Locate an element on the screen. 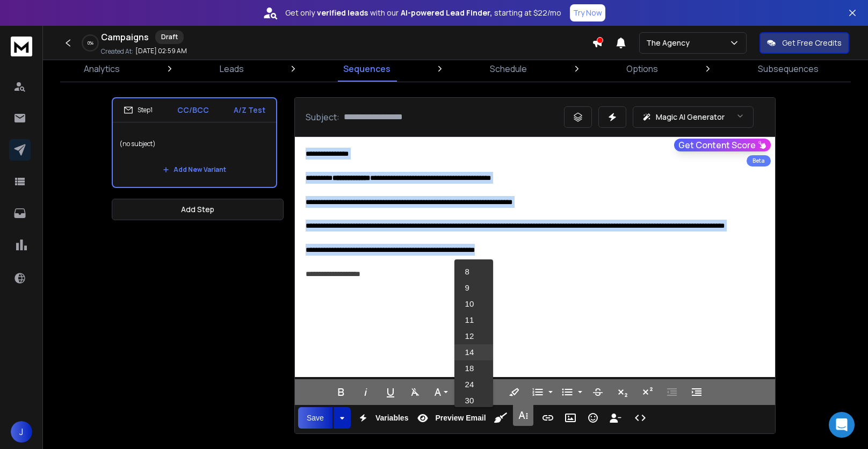 This screenshot has height=449, width=868. button: Insert Link (Ctrl+K) is located at coordinates (548, 418).